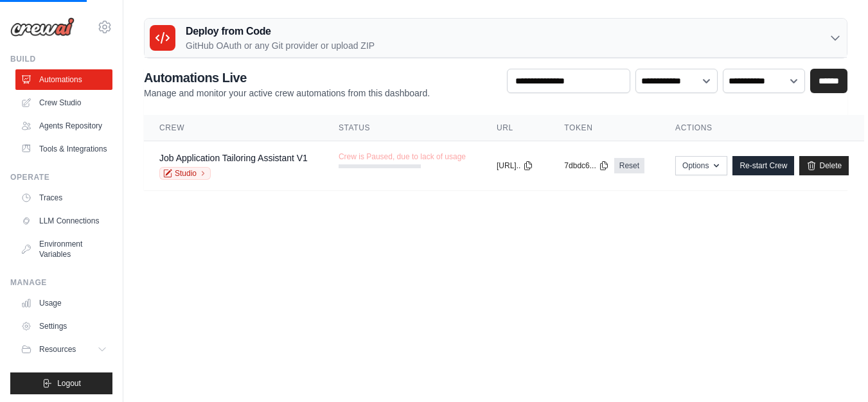 This screenshot has width=868, height=402. What do you see at coordinates (63, 249) in the screenshot?
I see `a: Environment Variables` at bounding box center [63, 249].